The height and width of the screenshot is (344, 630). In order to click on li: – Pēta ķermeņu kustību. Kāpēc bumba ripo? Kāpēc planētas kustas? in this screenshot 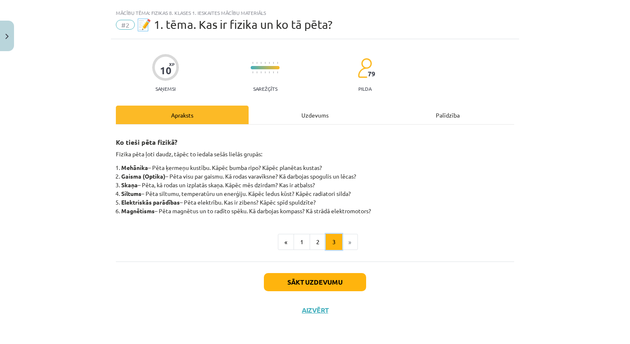, I will do `click(317, 167)`.